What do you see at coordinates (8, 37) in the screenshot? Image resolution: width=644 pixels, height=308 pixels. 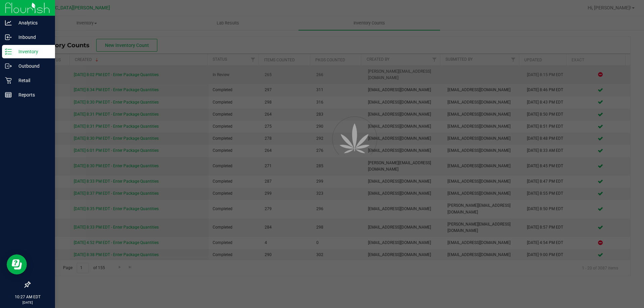 I see `inline-svg: Inbound` at bounding box center [8, 37].